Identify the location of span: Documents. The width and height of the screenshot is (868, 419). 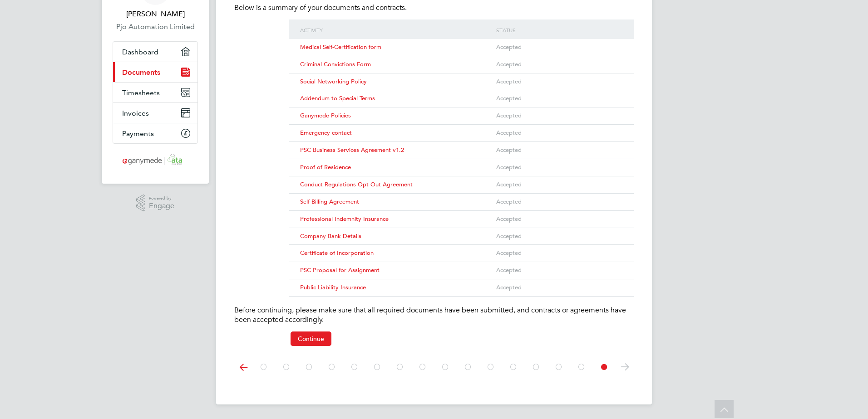
(141, 72).